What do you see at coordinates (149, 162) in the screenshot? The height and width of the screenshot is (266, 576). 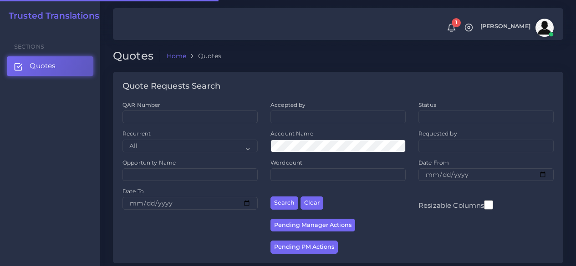 I see `label: Opportunity Name` at bounding box center [149, 162].